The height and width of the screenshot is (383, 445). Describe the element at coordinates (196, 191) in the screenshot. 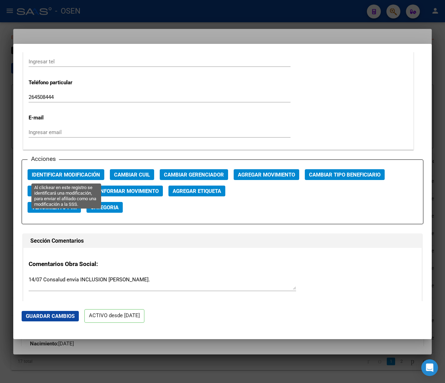

I see `span: Agregar Etiqueta` at that location.